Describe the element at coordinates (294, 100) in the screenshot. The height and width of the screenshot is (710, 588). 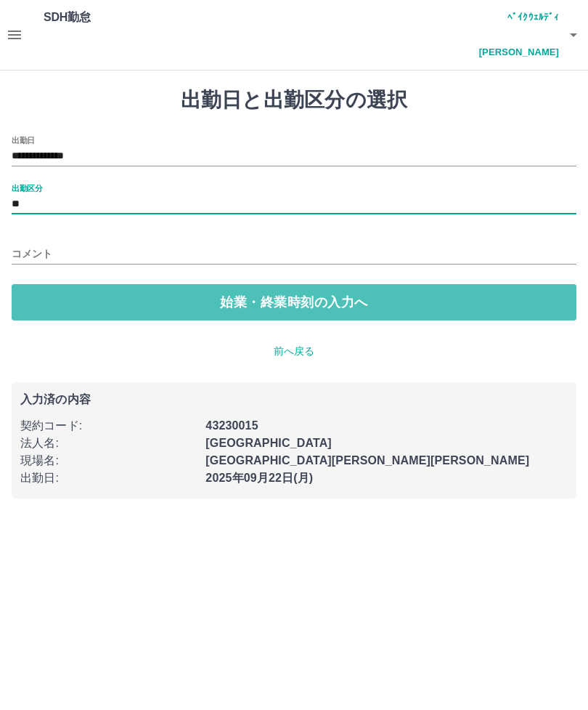
I see `h1: 出勤日と出勤区分の選択` at that location.